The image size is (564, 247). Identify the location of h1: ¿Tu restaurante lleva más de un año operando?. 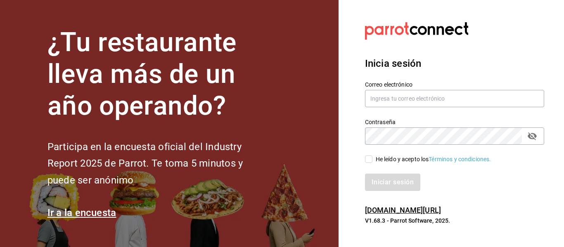
(159, 74).